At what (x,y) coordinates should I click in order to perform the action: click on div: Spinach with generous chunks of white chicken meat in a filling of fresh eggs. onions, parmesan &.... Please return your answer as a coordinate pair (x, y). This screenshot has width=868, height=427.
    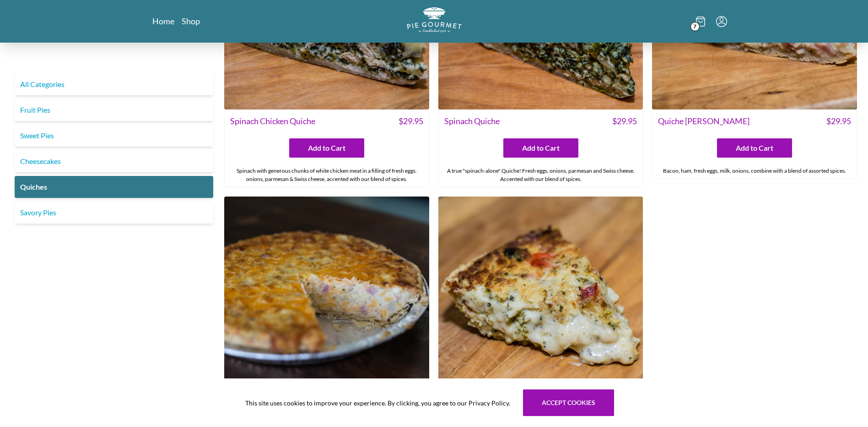
    Looking at the image, I should click on (327, 175).